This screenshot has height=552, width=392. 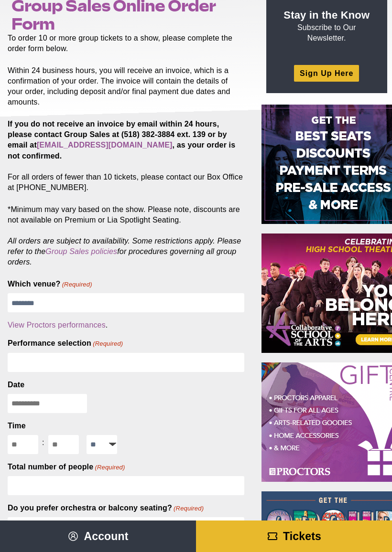 I want to click on p: Subscribe to Our Newsletter., so click(x=326, y=26).